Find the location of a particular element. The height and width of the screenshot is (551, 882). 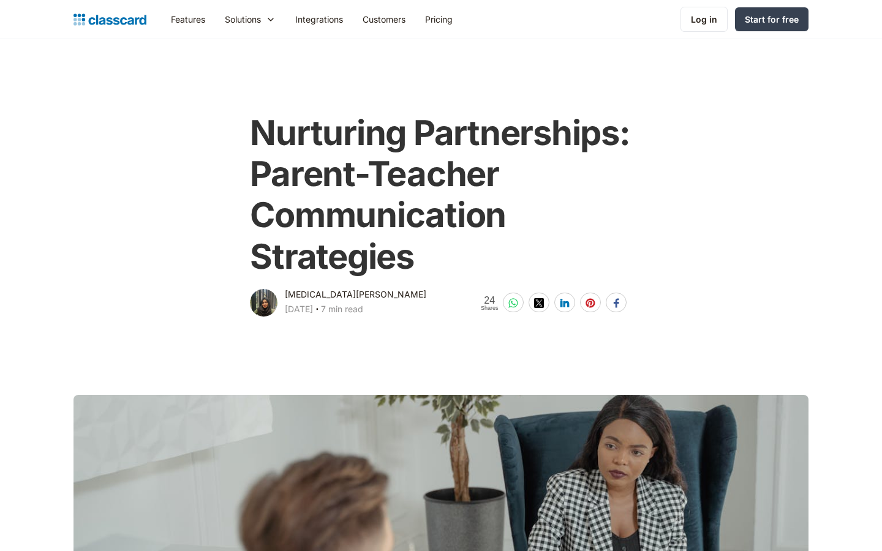

a: home is located at coordinates (110, 20).